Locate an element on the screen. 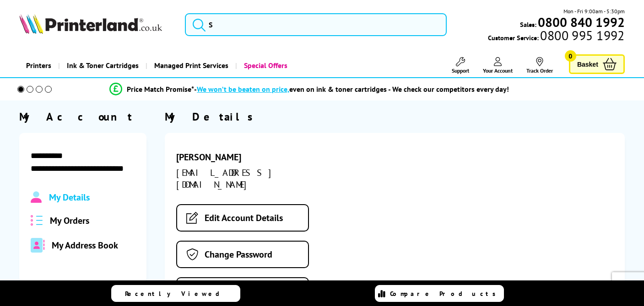 The image size is (644, 306). span: Customer Service: is located at coordinates (556, 36).